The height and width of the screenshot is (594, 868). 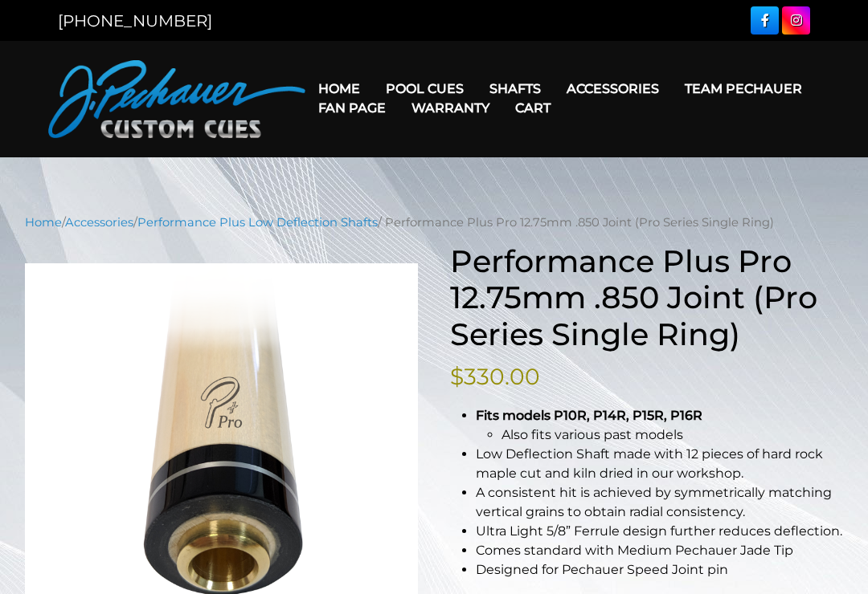 What do you see at coordinates (589, 415) in the screenshot?
I see `strong: Fits models P10R, P14R, P15R, P16R` at bounding box center [589, 415].